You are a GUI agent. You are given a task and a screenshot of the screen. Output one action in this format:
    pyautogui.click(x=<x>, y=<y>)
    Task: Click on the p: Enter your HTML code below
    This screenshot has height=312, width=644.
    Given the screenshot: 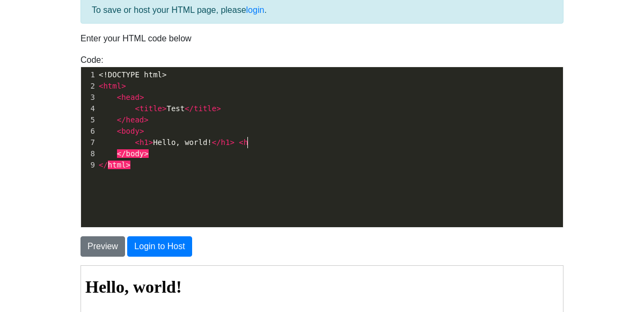 What is the action you would take?
    pyautogui.click(x=322, y=38)
    